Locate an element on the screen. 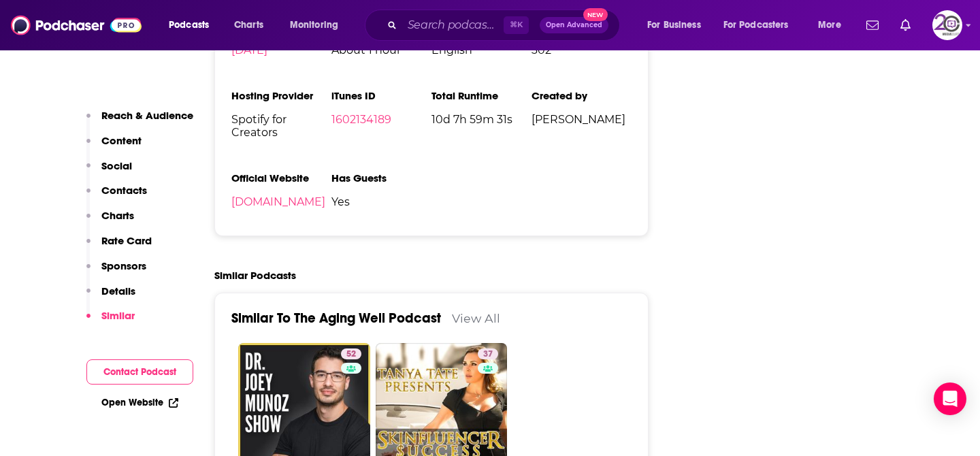 This screenshot has height=456, width=980. h3: iTunes ID is located at coordinates (381, 95).